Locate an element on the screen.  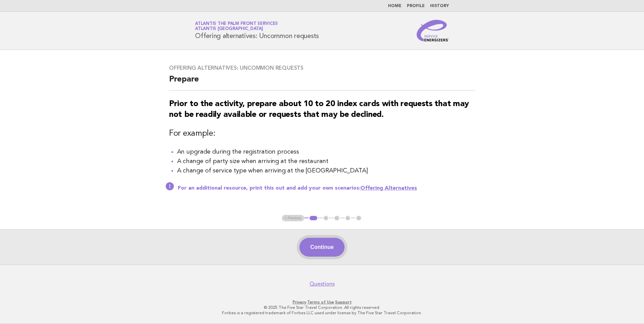
li: A change of party size when arriving at the restaurant is located at coordinates (326, 161).